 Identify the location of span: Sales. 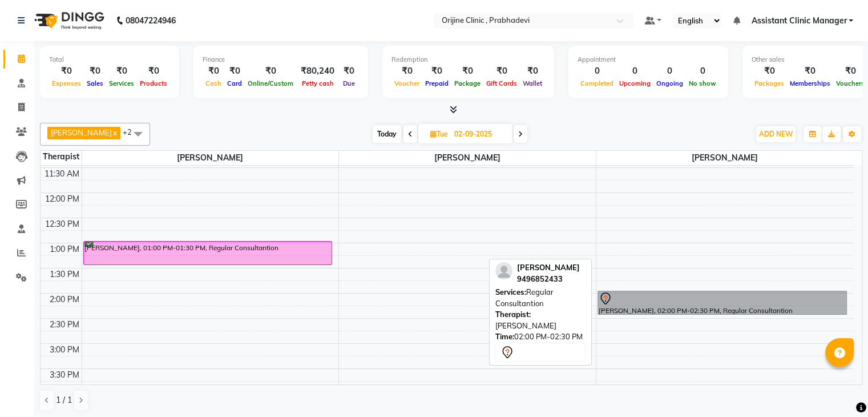
(95, 84).